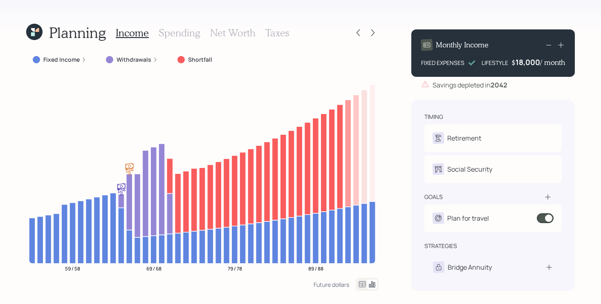  I want to click on h3: Taxes, so click(277, 33).